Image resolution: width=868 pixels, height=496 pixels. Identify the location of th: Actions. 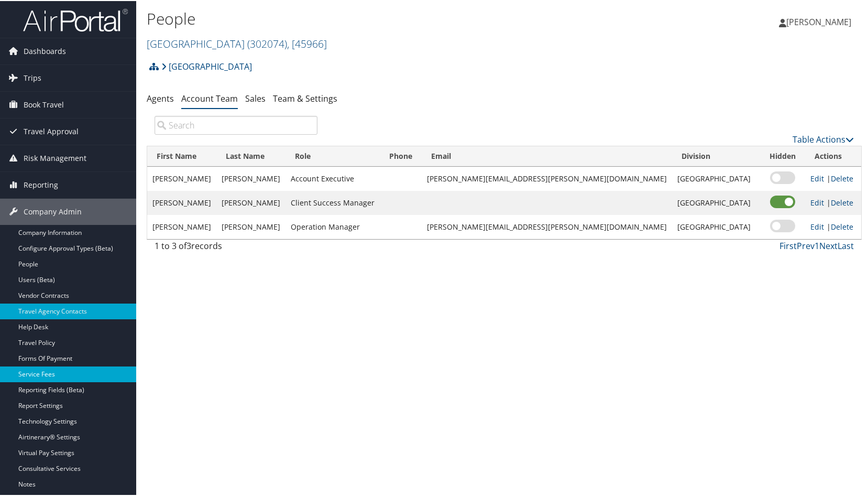
(833, 155).